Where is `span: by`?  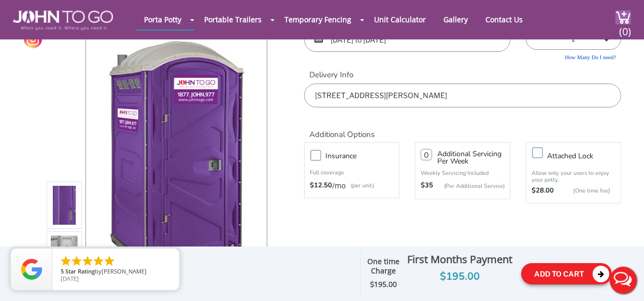 span: by is located at coordinates (116, 271).